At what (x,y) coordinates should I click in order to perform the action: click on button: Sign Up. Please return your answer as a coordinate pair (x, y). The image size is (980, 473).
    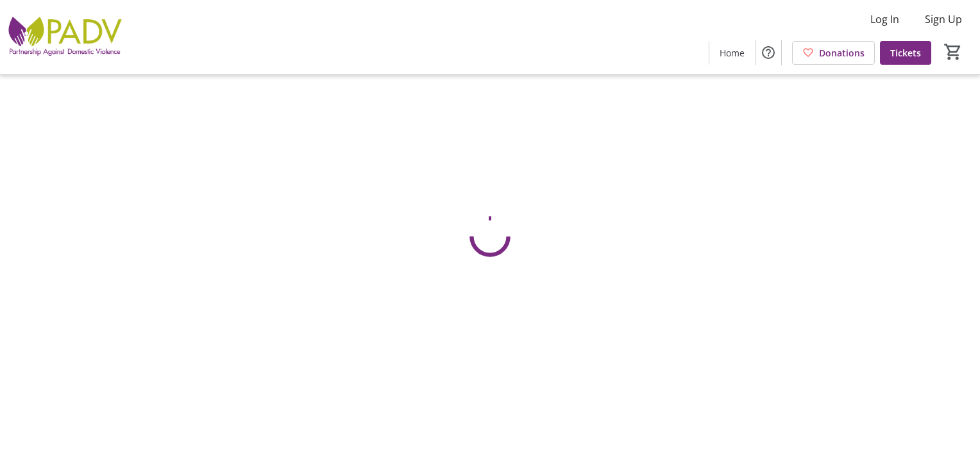
    Looking at the image, I should click on (944, 19).